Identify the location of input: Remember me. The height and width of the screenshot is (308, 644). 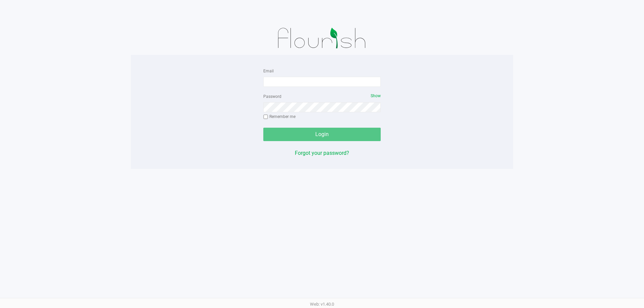
(266, 117).